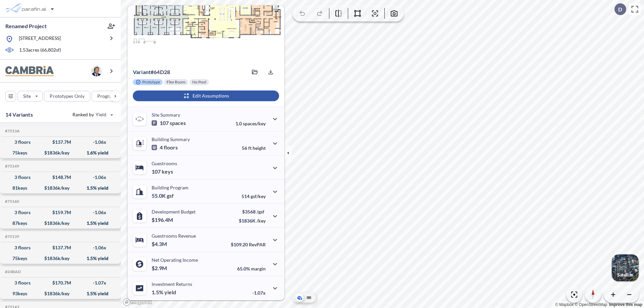  I want to click on p: 65.0%, so click(251, 268).